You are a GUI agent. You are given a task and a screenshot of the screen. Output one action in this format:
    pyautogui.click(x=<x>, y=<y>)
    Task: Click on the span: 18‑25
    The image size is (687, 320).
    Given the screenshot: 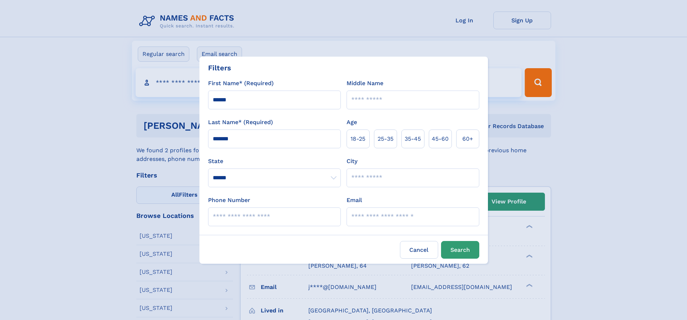 What is the action you would take?
    pyautogui.click(x=358, y=139)
    